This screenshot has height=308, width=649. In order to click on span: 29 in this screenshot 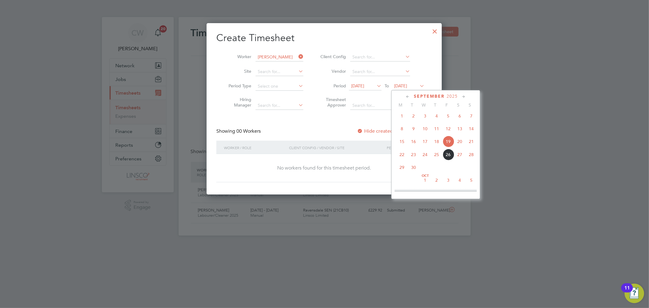, I will do `click(402, 167)`.